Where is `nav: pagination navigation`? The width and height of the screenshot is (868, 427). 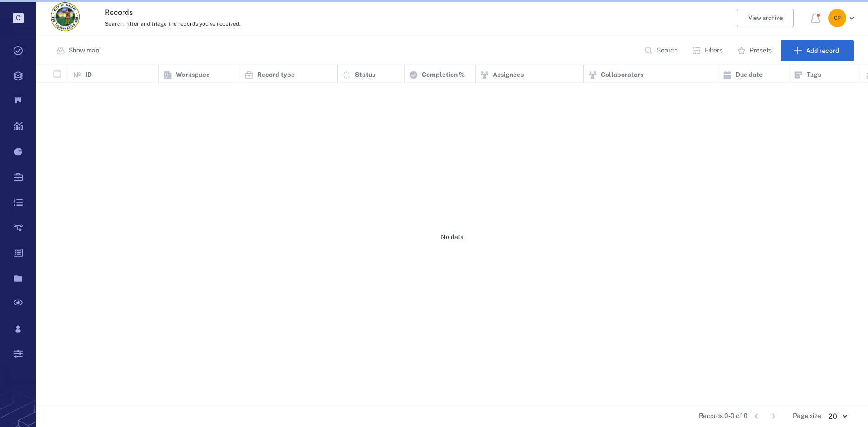 nav: pagination navigation is located at coordinates (765, 416).